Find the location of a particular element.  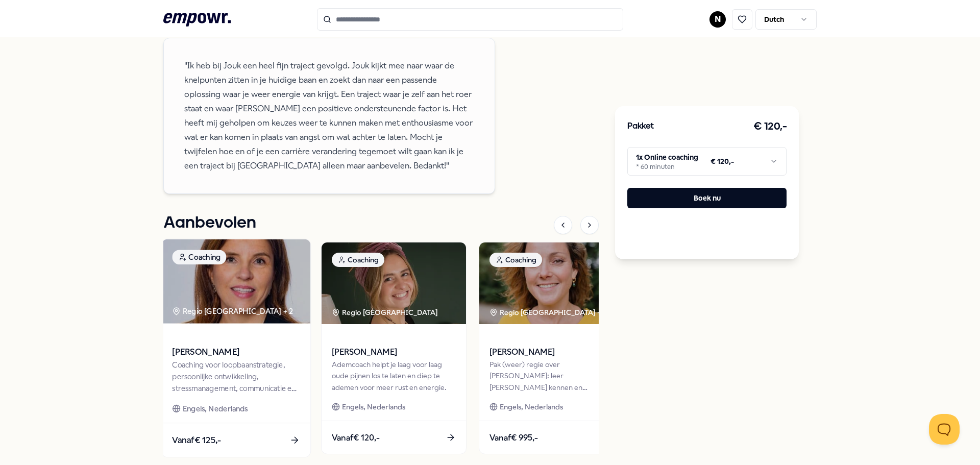

span: Vanaf € 125,- is located at coordinates (196, 441).